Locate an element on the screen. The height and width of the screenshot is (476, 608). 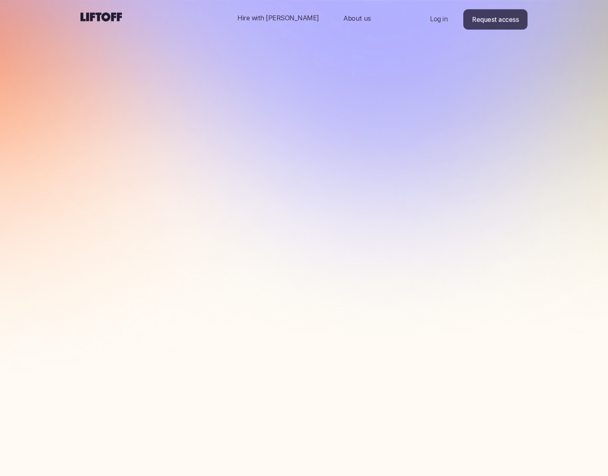
p: Log in is located at coordinates (439, 19).